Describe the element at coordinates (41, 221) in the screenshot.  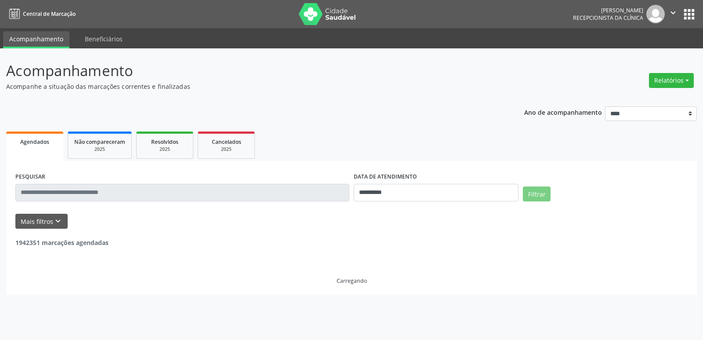
I see `button: Mais filtroskeyboard_arrow_down` at that location.